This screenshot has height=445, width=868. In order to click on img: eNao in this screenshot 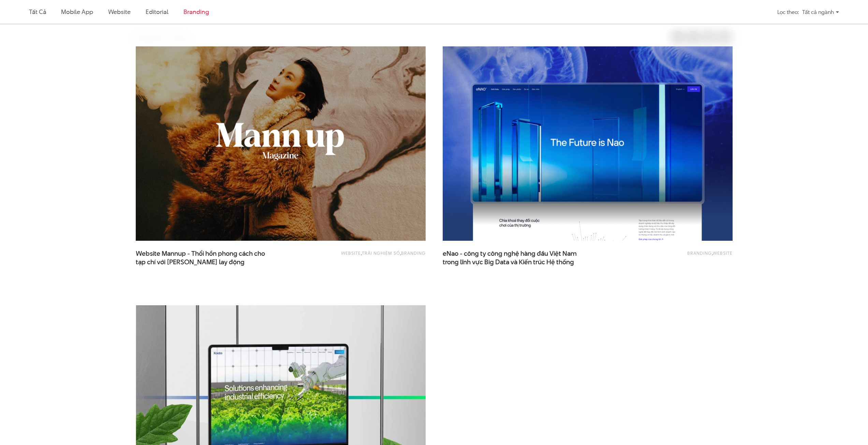, I will do `click(588, 143)`.